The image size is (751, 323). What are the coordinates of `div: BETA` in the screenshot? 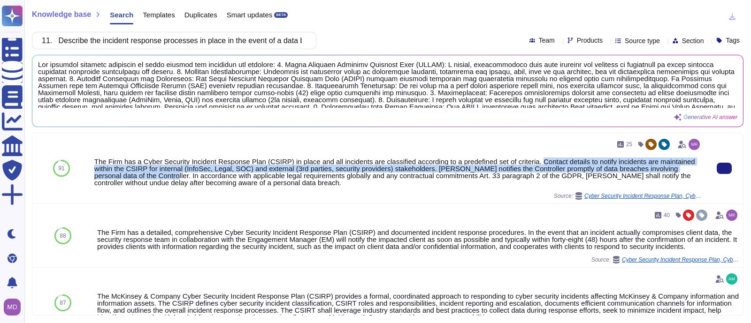 It's located at (281, 15).